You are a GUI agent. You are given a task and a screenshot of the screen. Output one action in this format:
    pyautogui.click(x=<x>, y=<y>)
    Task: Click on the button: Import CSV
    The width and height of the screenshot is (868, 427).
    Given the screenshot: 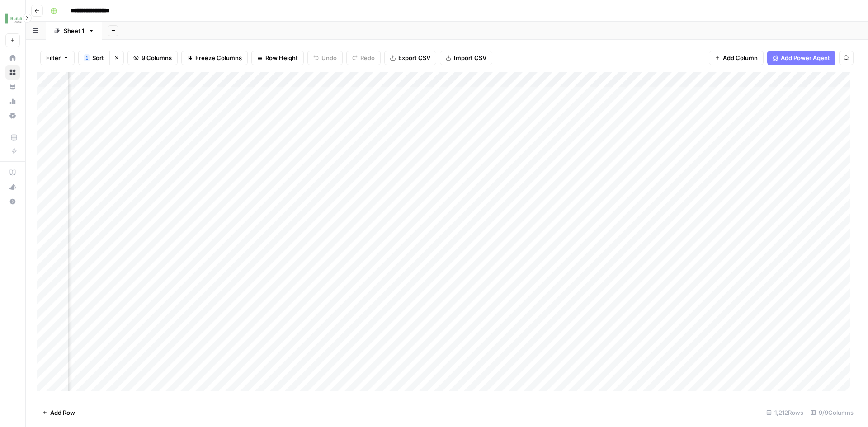 What is the action you would take?
    pyautogui.click(x=466, y=58)
    